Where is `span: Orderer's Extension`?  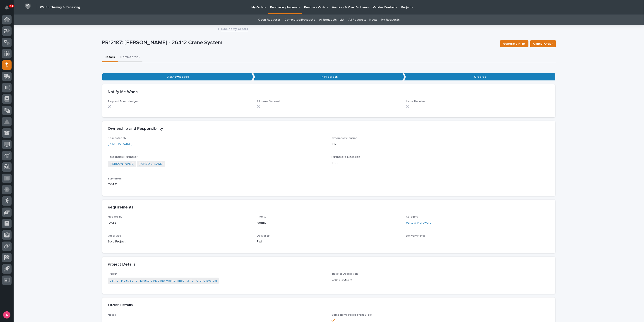 span: Orderer's Extension is located at coordinates (344, 138).